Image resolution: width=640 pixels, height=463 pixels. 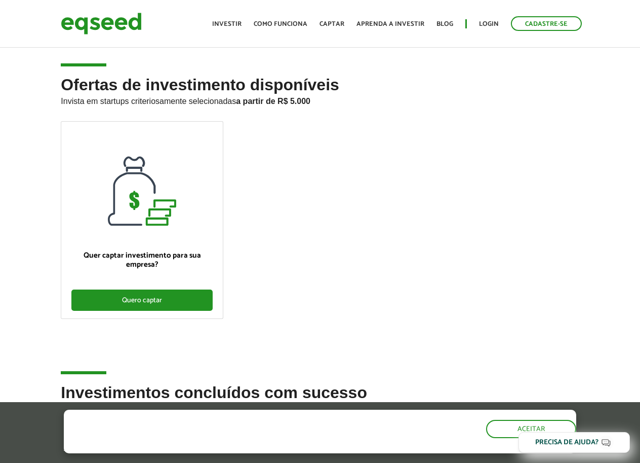 I want to click on img: EqSeed, so click(x=101, y=23).